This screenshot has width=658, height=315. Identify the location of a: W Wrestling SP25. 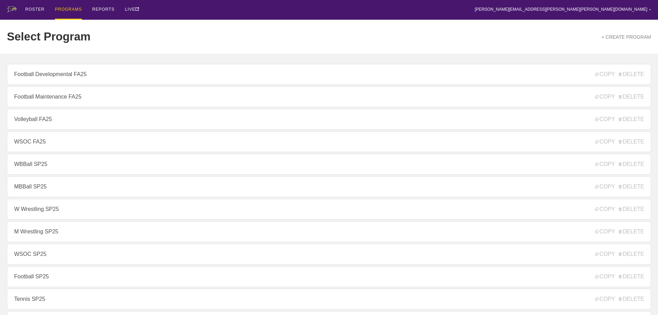
(329, 209).